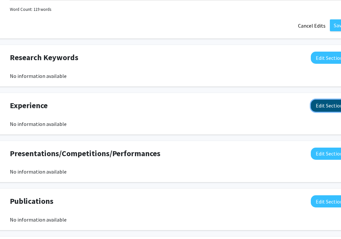 This screenshot has height=239, width=341. I want to click on span: Research Keywords, so click(44, 57).